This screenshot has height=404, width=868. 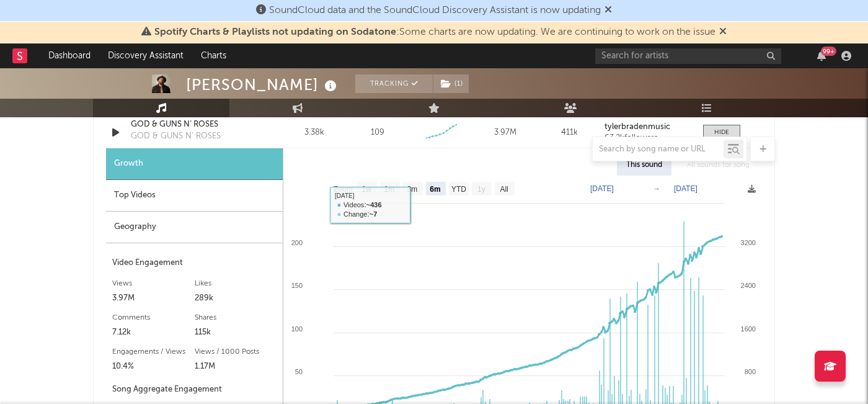 What do you see at coordinates (235, 318) in the screenshot?
I see `div: Shares` at bounding box center [235, 318].